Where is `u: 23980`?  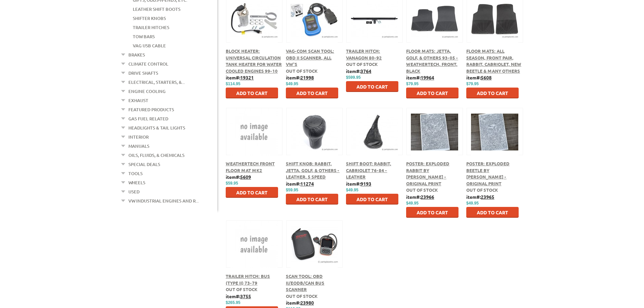
u: 23980 is located at coordinates (307, 303).